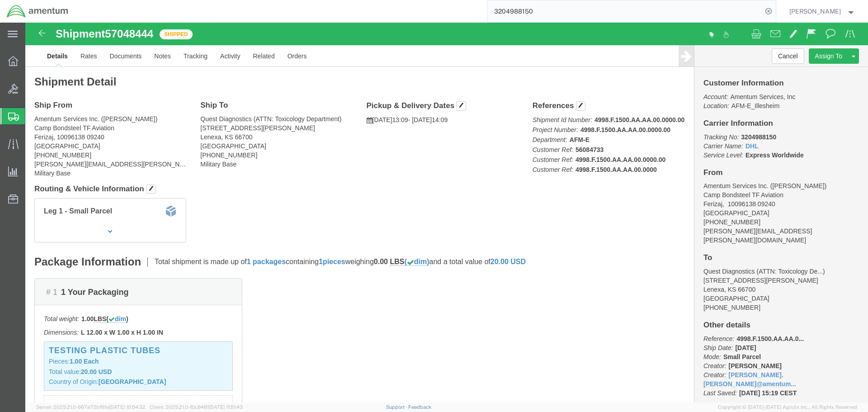 Image resolution: width=868 pixels, height=412 pixels. I want to click on img: logo, so click(38, 11).